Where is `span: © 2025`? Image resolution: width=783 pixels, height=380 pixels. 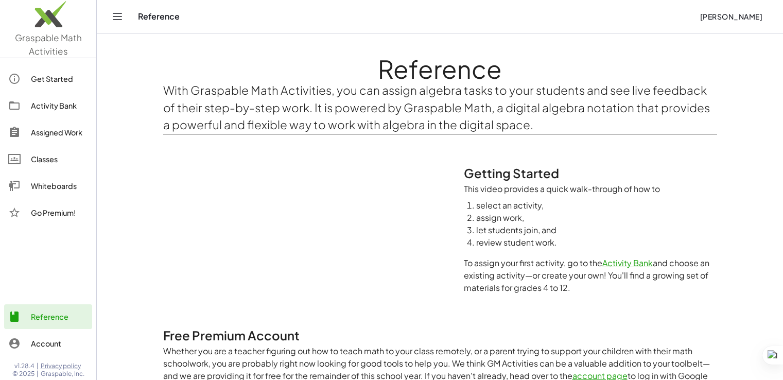
span: © 2025 is located at coordinates (23, 374).